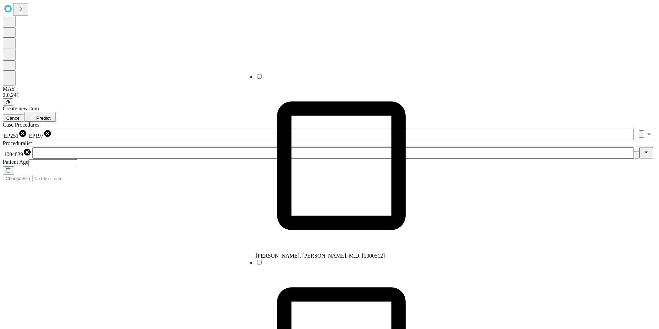 The image size is (659, 329). I want to click on button: Cancel, so click(13, 118).